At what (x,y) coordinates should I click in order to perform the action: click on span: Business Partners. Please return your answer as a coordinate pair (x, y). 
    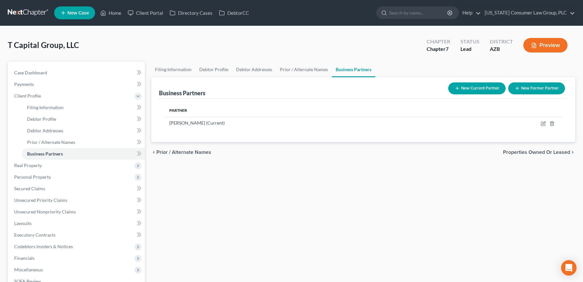
    Looking at the image, I should click on (45, 154).